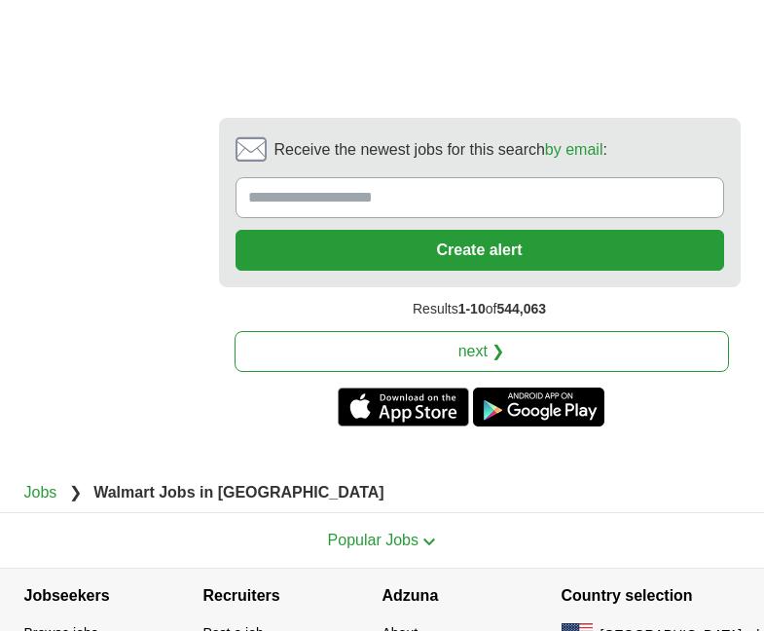 This screenshot has width=764, height=631. What do you see at coordinates (521, 309) in the screenshot?
I see `span: 544,063` at bounding box center [521, 309].